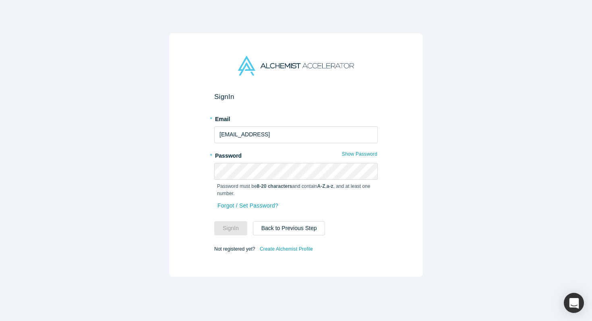 Image resolution: width=592 pixels, height=321 pixels. I want to click on strong: A-Z, so click(321, 187).